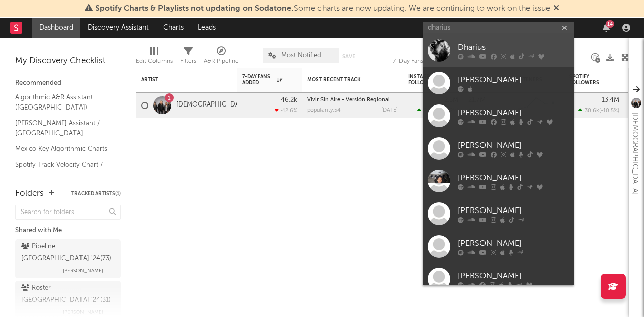  What do you see at coordinates (324, 110) in the screenshot?
I see `div: popularity: 54` at bounding box center [324, 110].